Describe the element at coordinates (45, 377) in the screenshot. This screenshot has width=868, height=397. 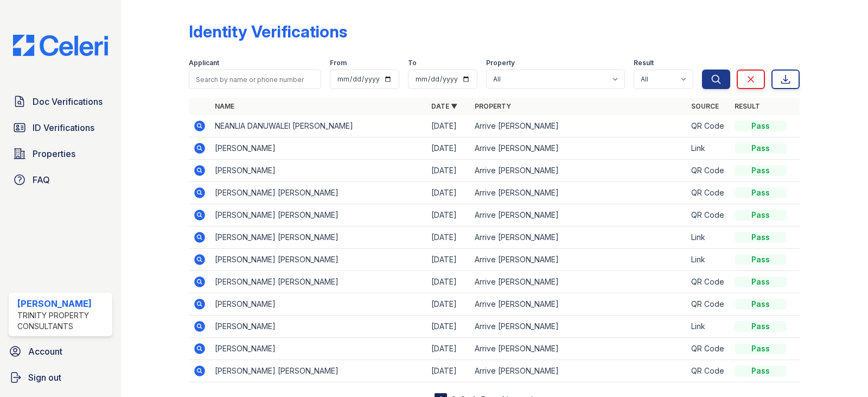
I see `span: Sign out` at that location.